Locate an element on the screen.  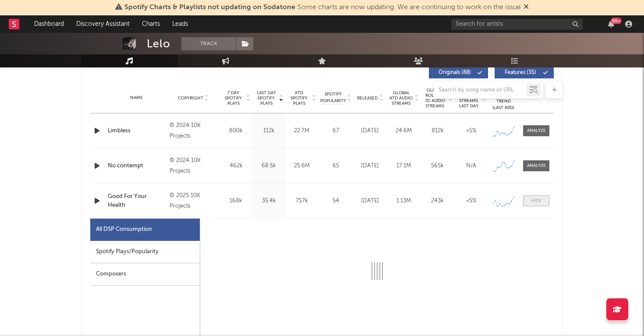
div: Lelo is located at coordinates (158, 44).